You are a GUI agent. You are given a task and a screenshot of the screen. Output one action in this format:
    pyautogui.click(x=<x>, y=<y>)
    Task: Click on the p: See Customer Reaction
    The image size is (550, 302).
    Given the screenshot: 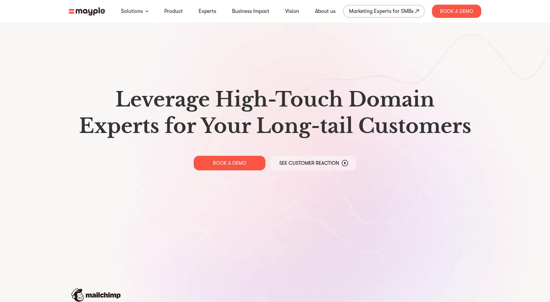 What is the action you would take?
    pyautogui.click(x=309, y=163)
    